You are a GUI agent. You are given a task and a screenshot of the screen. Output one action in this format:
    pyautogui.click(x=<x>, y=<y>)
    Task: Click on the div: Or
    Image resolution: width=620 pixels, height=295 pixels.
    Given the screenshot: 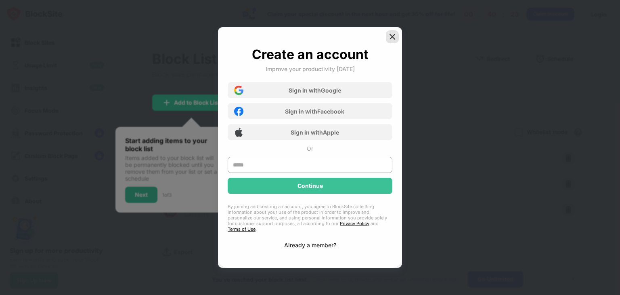 What is the action you would take?
    pyautogui.click(x=310, y=148)
    